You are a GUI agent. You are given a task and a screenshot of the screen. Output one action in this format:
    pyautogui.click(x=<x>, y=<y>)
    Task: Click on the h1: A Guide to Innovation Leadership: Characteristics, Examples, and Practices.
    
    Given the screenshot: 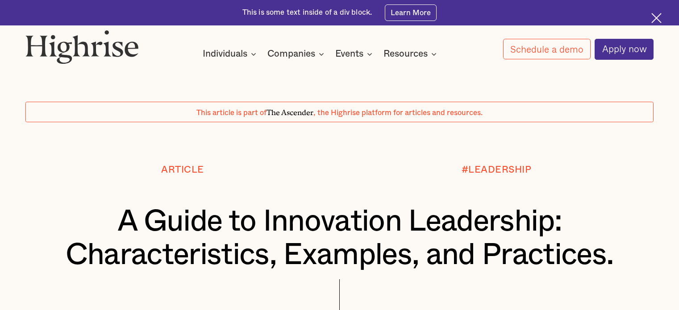 What is the action you would take?
    pyautogui.click(x=340, y=238)
    